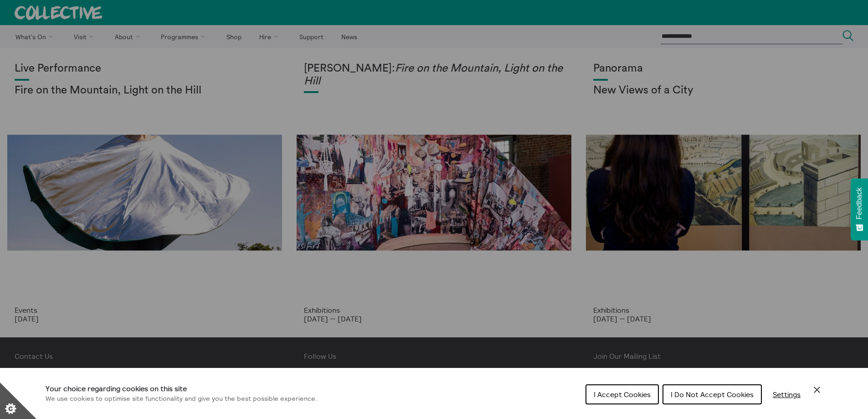 The image size is (868, 419). Describe the element at coordinates (787, 394) in the screenshot. I see `span: Settings` at that location.